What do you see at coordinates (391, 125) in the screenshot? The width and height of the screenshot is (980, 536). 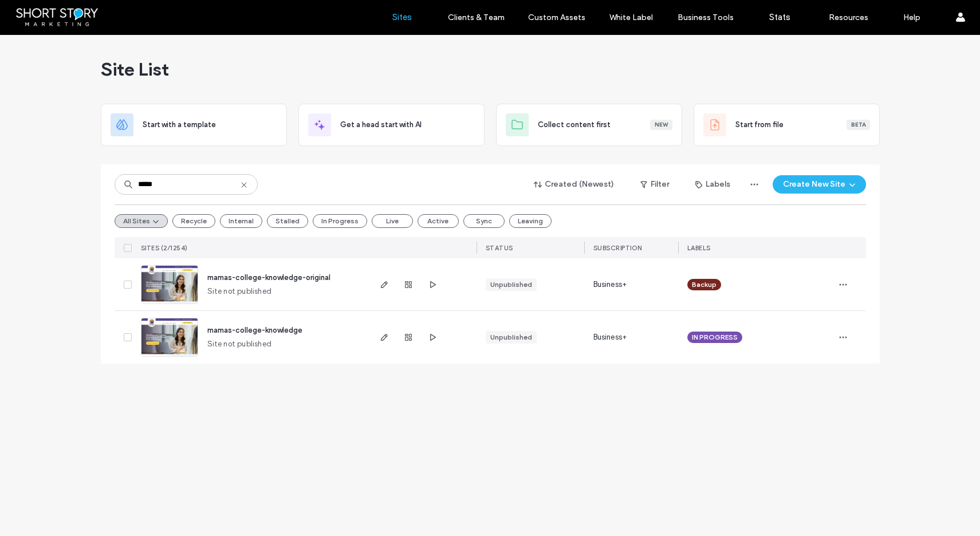 I see `div: Get a head start with AI` at bounding box center [391, 125].